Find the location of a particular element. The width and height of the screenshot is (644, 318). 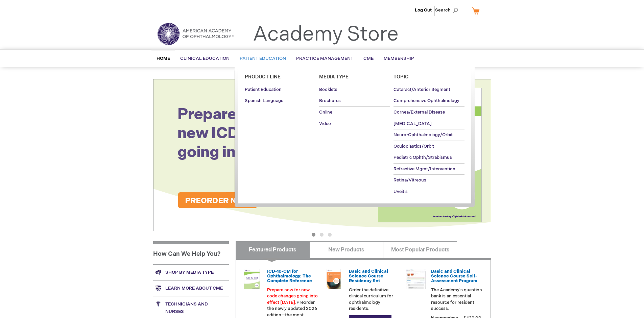

a: Featured Products is located at coordinates (272, 249).